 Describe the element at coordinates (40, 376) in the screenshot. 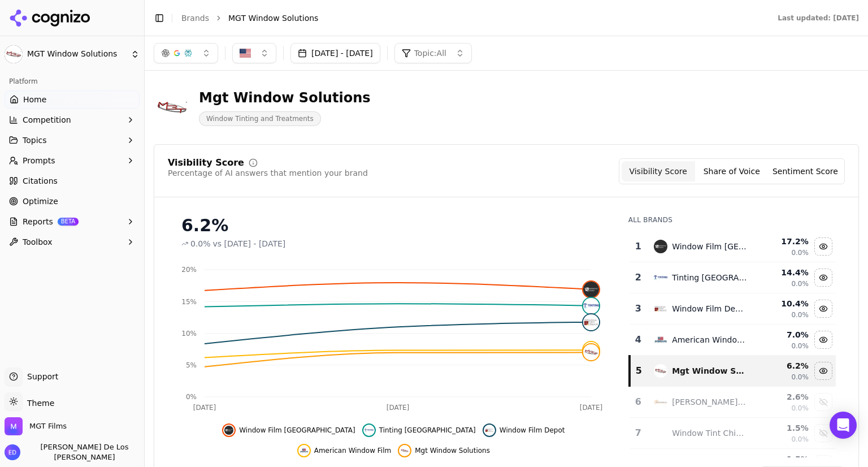

I see `span: Support` at that location.